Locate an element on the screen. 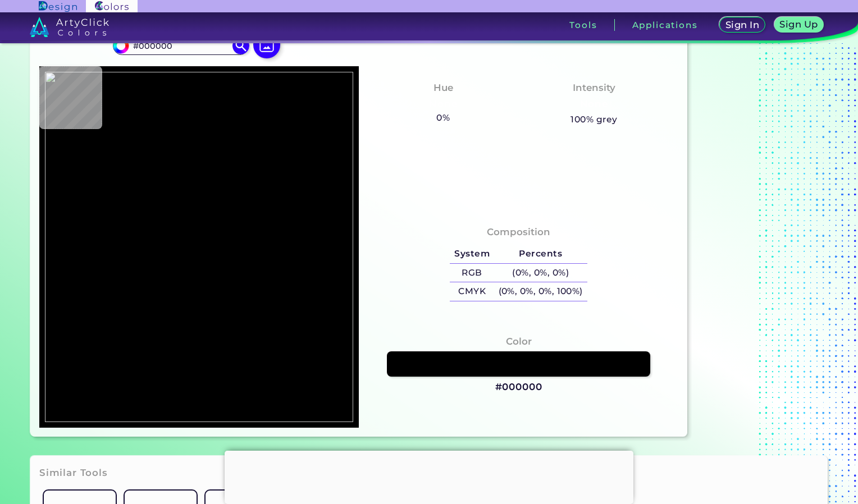  img: logo_artyclick_colors_white.svg is located at coordinates (69, 27).